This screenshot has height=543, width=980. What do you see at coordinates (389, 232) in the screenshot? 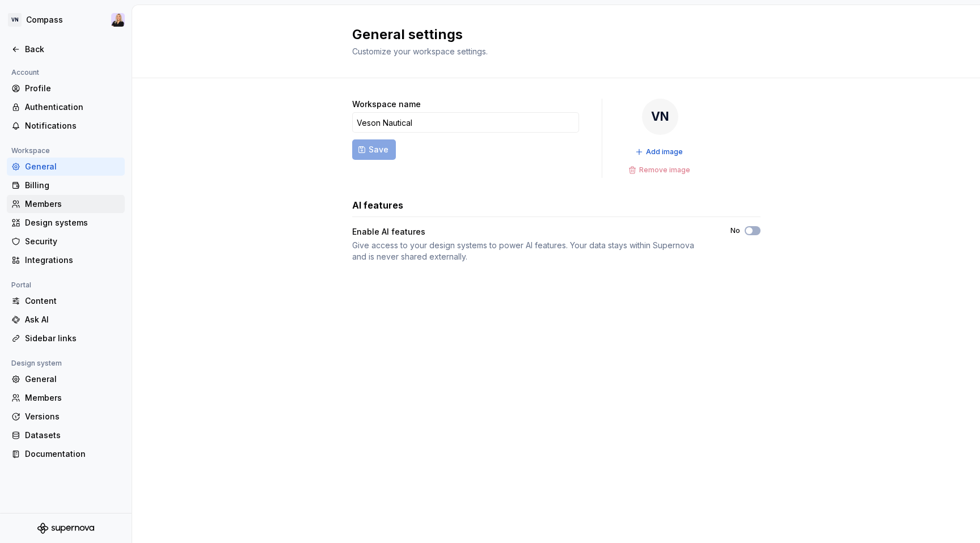
I see `div: Enable AI features` at bounding box center [389, 232].